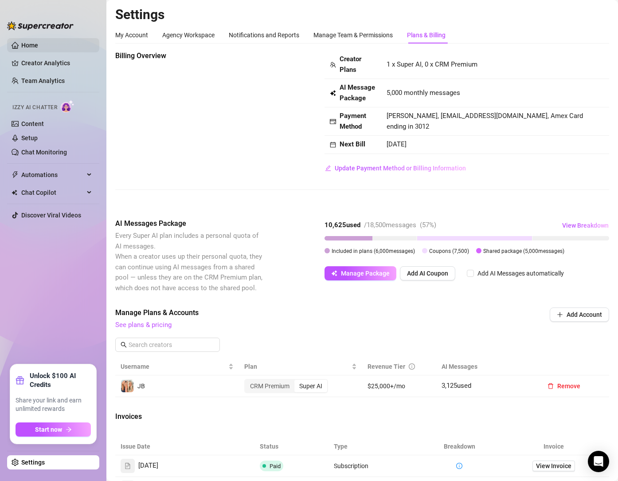 This screenshot has height=481, width=618. Describe the element at coordinates (311, 386) in the screenshot. I see `div: Super AI` at that location.